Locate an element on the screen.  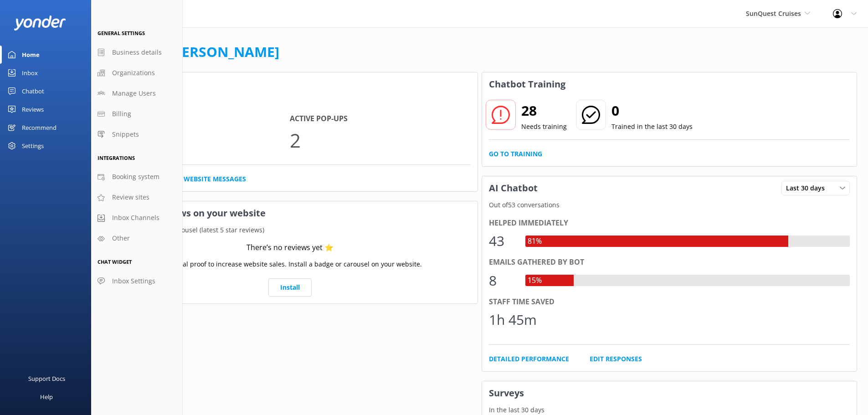
h2: 28 is located at coordinates (544, 110).